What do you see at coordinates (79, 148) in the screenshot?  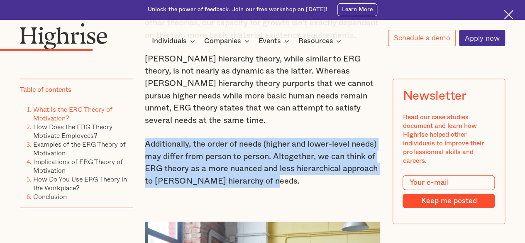 I see `a: Examples of the ERG Theory of Motivation` at bounding box center [79, 148].